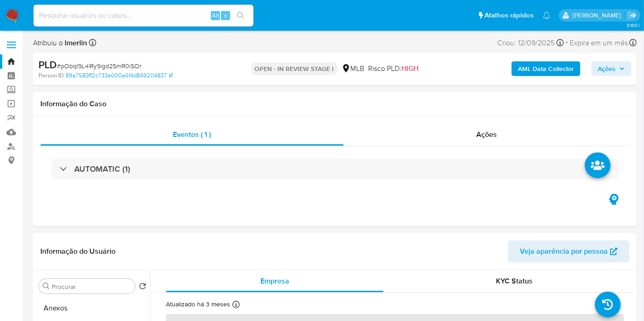 This screenshot has height=321, width=644. What do you see at coordinates (99, 66) in the screenshot?
I see `span: # pObqI9L4lRy9igd2SmR0iSOr` at bounding box center [99, 66].